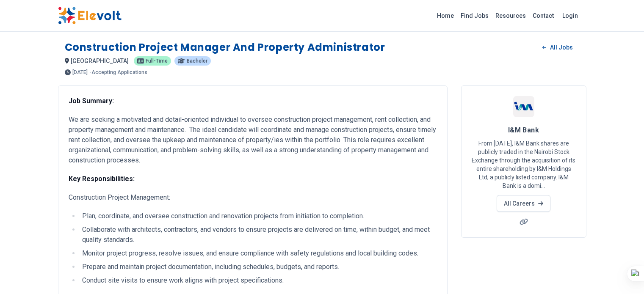  What do you see at coordinates (101, 179) in the screenshot?
I see `strong: Key Responsibilities:` at bounding box center [101, 179].